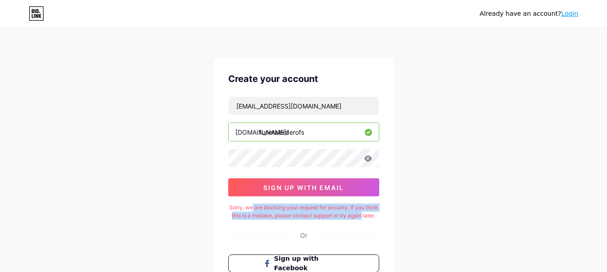 The width and height of the screenshot is (607, 272). I want to click on div: Or, so click(304, 235).